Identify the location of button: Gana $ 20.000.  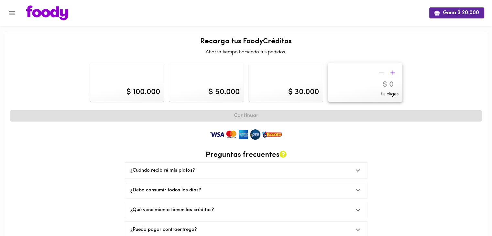
(457, 13).